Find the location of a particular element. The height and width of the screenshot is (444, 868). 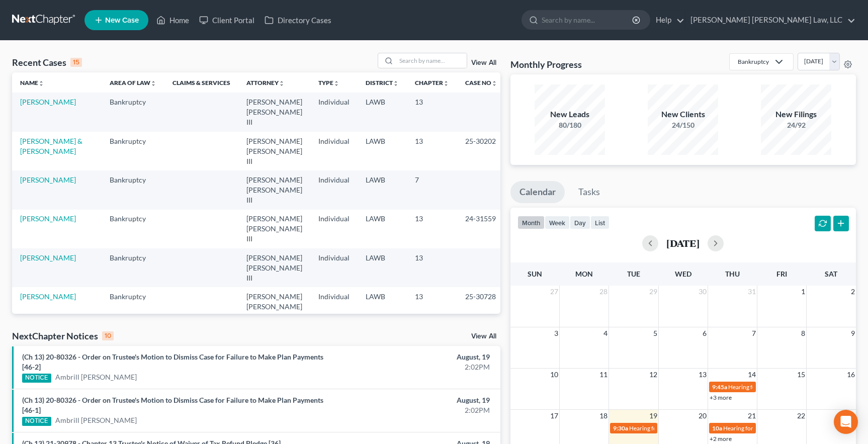

a: Area of Lawunfold_more is located at coordinates (133, 83).